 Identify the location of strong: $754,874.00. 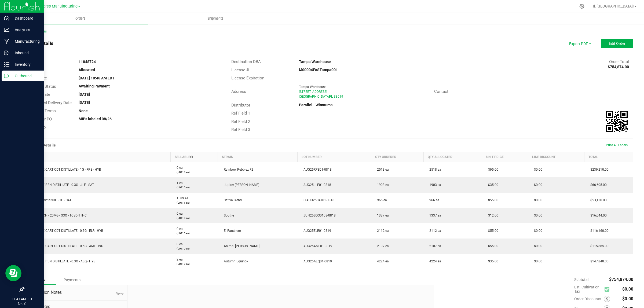
(618, 67).